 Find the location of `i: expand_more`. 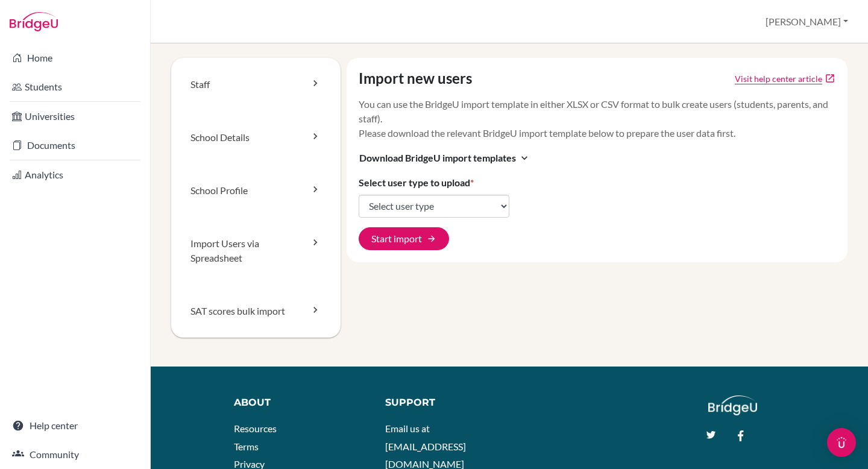

i: expand_more is located at coordinates (525, 158).